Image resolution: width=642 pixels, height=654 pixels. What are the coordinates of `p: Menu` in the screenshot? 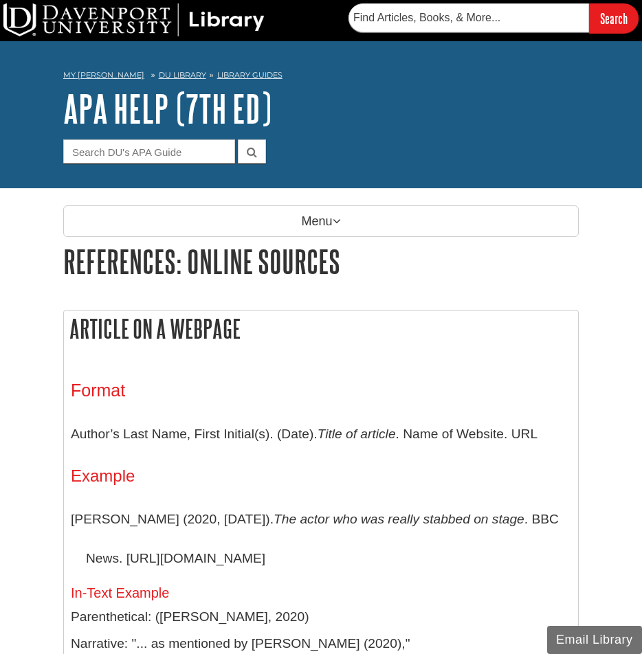 It's located at (321, 221).